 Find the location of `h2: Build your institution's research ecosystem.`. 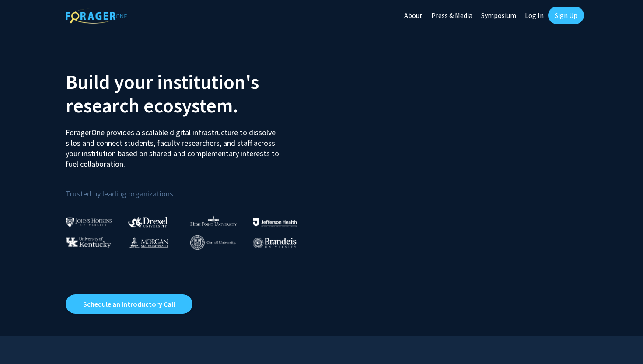

h2: Build your institution's research ecosystem. is located at coordinates (190, 94).